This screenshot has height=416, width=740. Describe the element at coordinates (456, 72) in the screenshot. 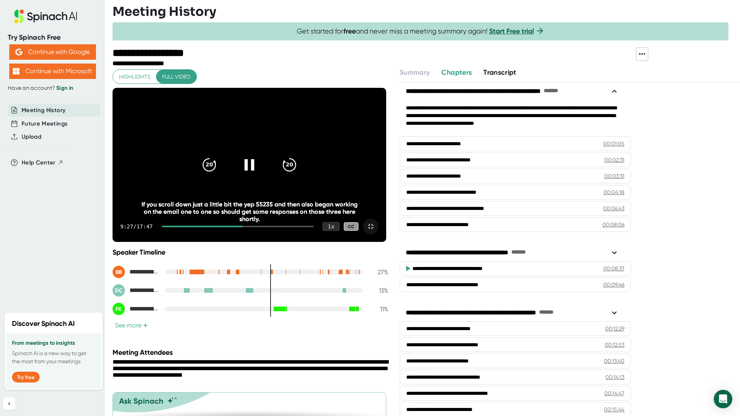

I see `button: Chapters` at that location.